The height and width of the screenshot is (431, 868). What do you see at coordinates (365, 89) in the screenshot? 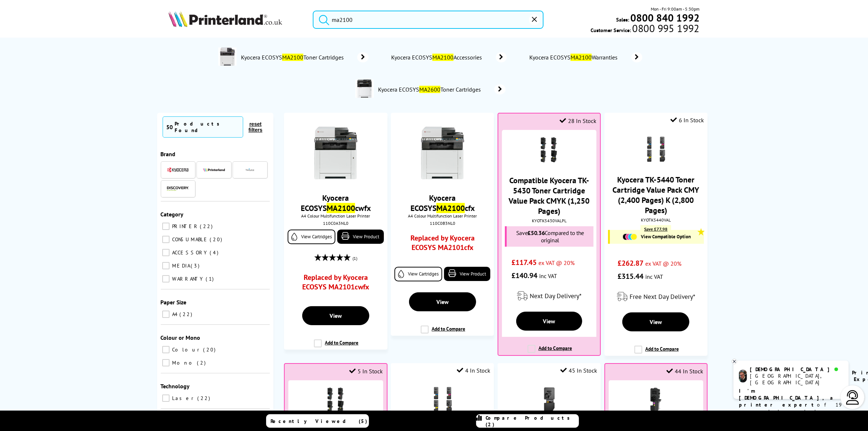
I see `img: kyocera-ma2600cfx-deptimage.jpg` at bounding box center [365, 89].